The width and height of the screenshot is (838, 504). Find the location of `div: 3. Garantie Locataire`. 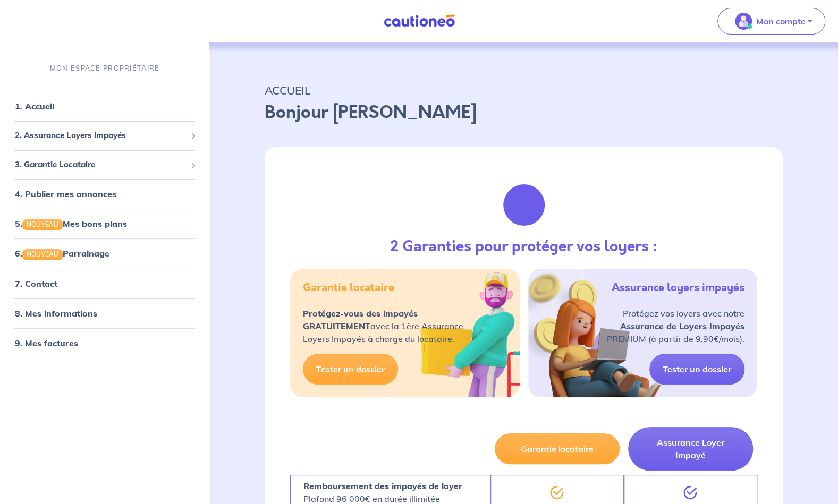

div: 3. Garantie Locataire is located at coordinates (105, 165).